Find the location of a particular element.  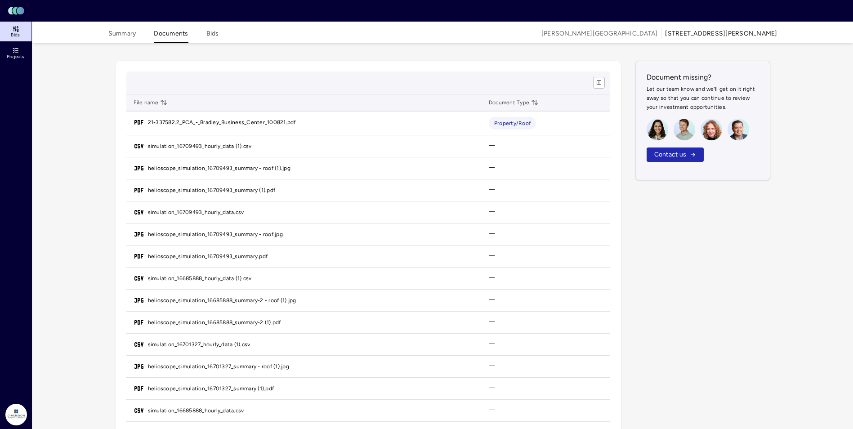

a: simulation_16685888_hourly_data.csv is located at coordinates (196, 411).